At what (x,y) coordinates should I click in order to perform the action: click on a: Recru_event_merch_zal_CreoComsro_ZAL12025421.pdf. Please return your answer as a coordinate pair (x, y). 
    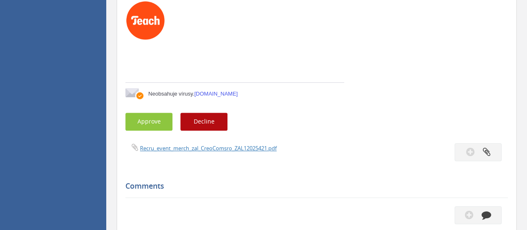
    Looking at the image, I should click on (208, 148).